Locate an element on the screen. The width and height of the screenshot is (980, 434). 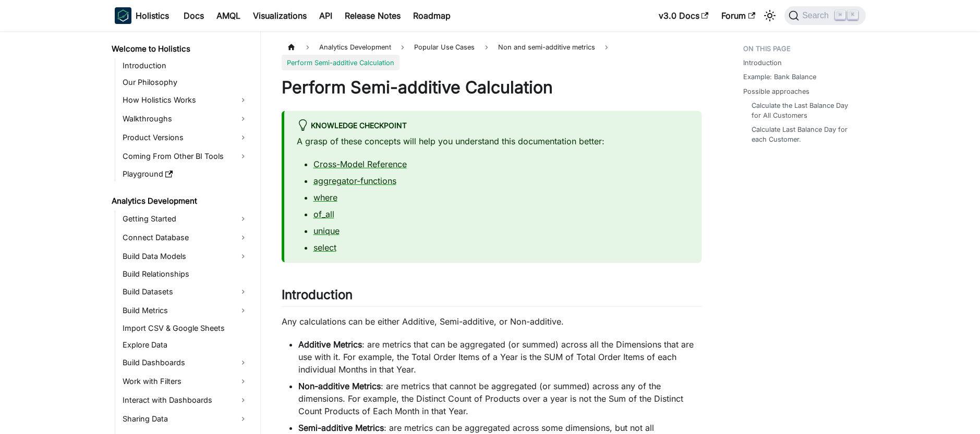
a: Welcome to Holistics is located at coordinates (180, 49).